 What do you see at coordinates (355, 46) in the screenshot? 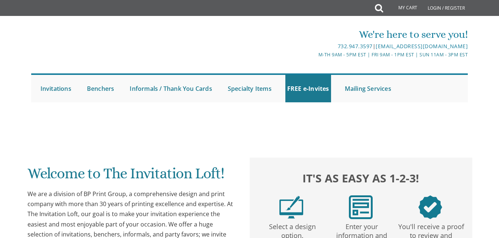
I see `a: 732.947.3597` at bounding box center [355, 46].